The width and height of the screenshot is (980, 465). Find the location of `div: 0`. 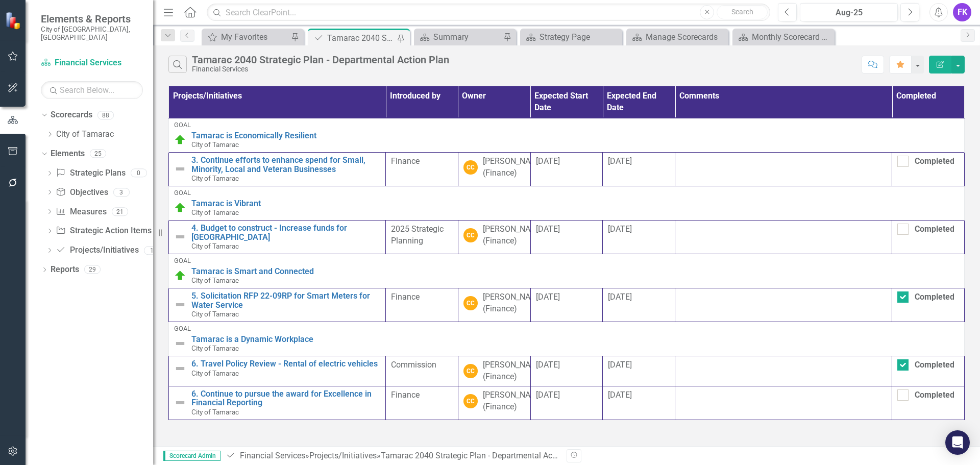

div: 0 is located at coordinates (139, 173).